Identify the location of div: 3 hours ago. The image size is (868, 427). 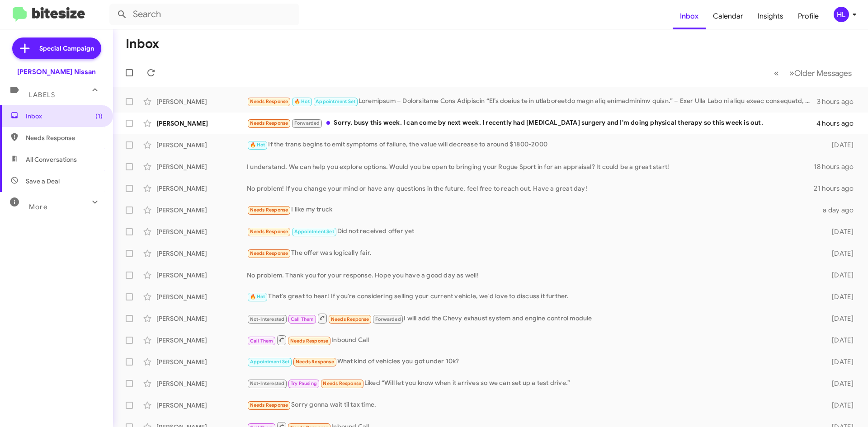
(839, 102).